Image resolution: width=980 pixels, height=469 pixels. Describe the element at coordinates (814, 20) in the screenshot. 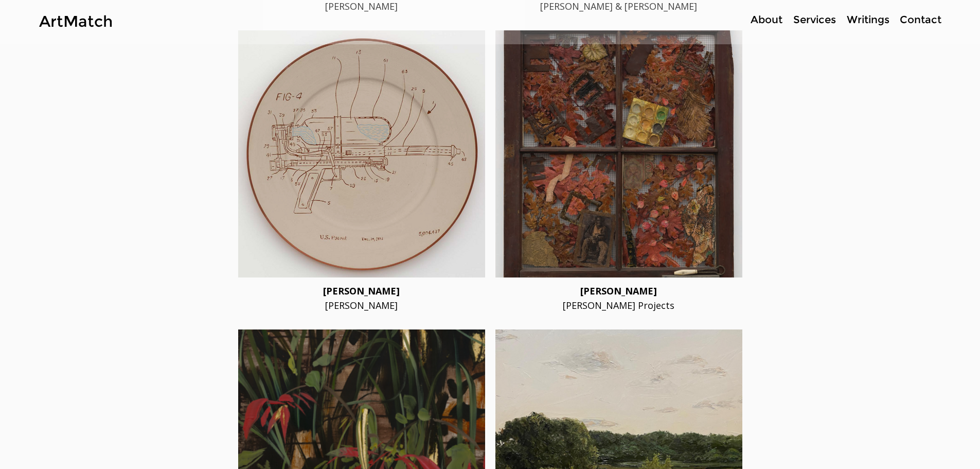

I see `a: Services` at that location.